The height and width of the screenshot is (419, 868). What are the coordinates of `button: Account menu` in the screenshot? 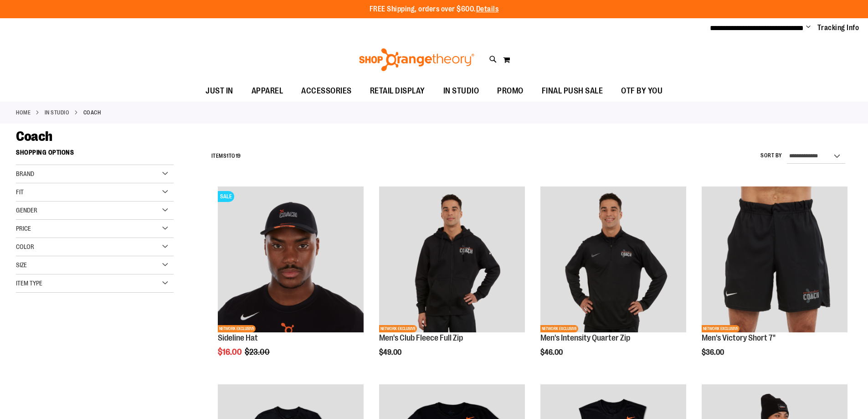 It's located at (808, 28).